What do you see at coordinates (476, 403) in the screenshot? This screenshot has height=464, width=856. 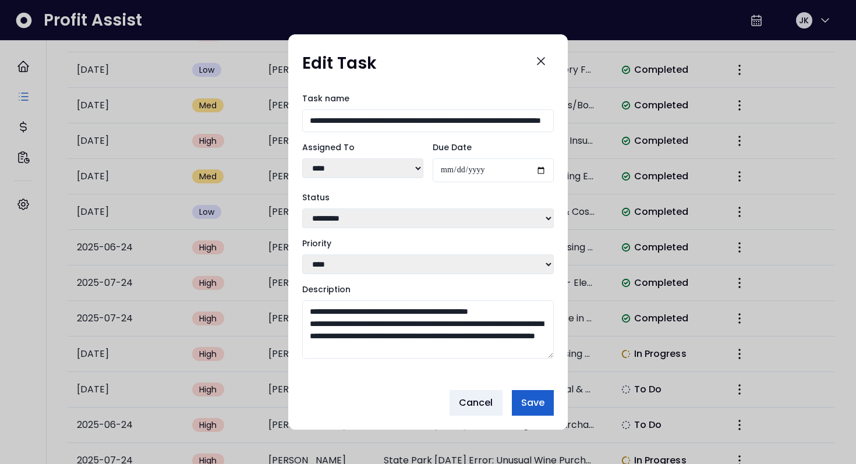 I see `span: Cancel` at bounding box center [476, 403].